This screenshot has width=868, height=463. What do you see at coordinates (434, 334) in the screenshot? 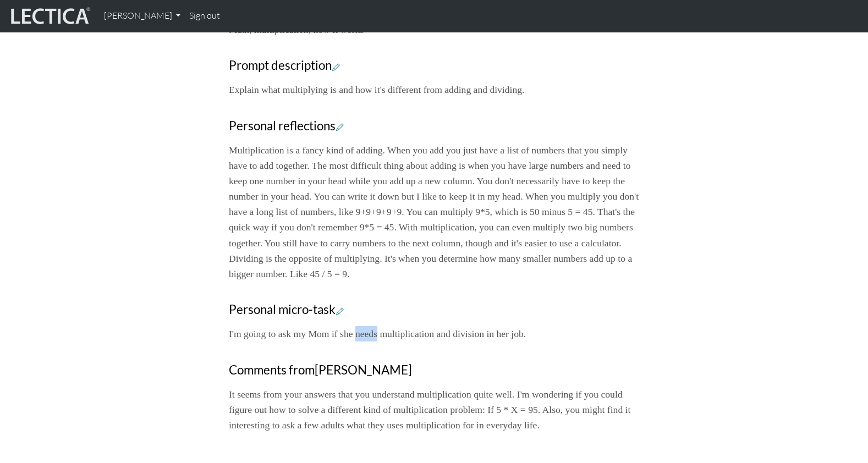
I see `p: I'm going to ask my Mom if she needs multiplication and division in her job.` at bounding box center [434, 334].